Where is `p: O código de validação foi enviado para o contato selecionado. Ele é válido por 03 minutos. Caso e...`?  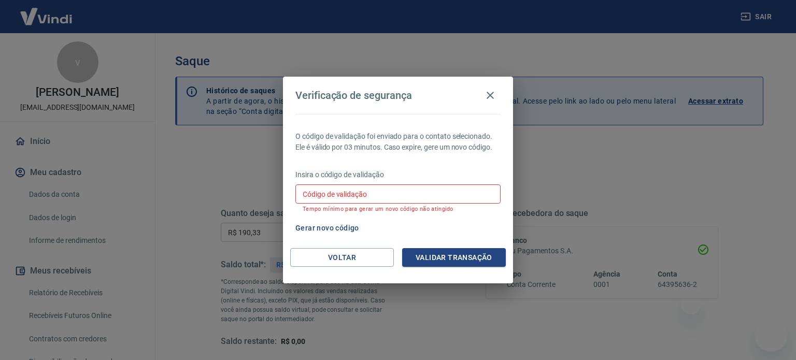
p: O código de validação foi enviado para o contato selecionado. Ele é válido por 03 minutos. Caso e... is located at coordinates (398, 142).